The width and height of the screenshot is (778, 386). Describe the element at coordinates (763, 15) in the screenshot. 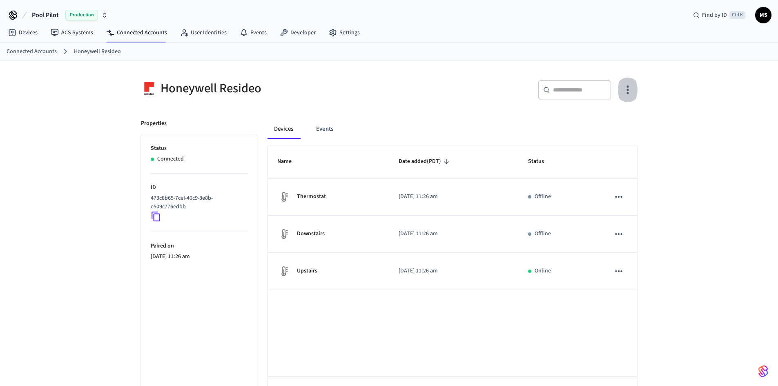

I see `button: MS` at that location.